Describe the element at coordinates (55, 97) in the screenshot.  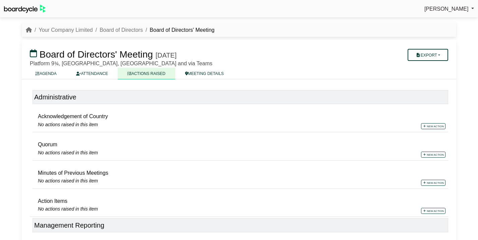
I see `span: Administrative` at that location.